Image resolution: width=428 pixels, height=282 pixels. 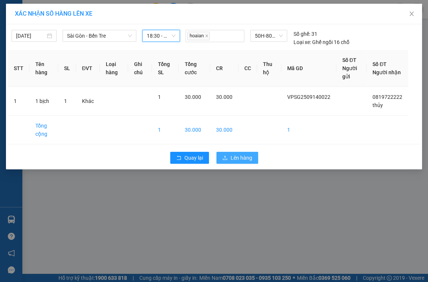 I want to click on div: 0819722222, so click(x=117, y=37).